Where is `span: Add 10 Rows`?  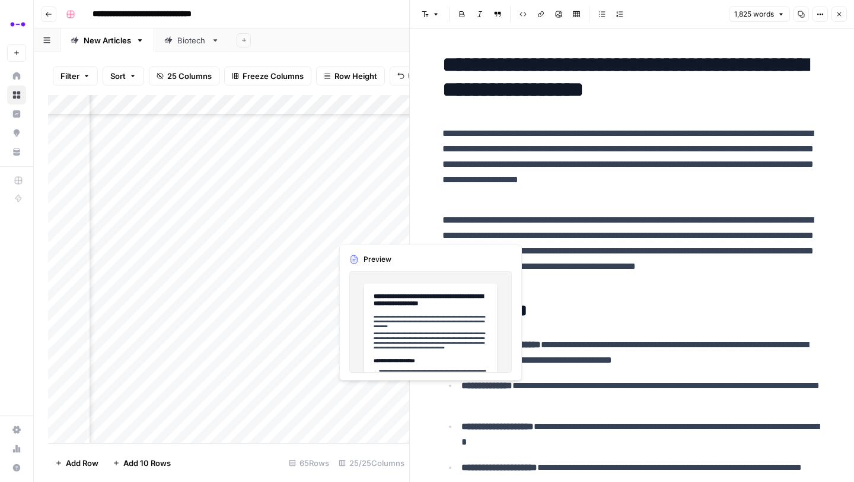 span: Add 10 Rows is located at coordinates (147, 463).